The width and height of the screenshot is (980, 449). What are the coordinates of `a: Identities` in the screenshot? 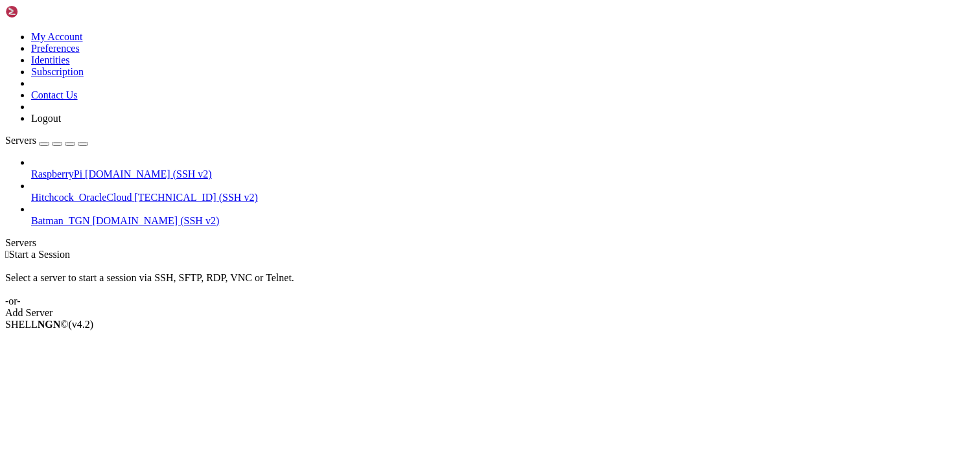 It's located at (51, 59).